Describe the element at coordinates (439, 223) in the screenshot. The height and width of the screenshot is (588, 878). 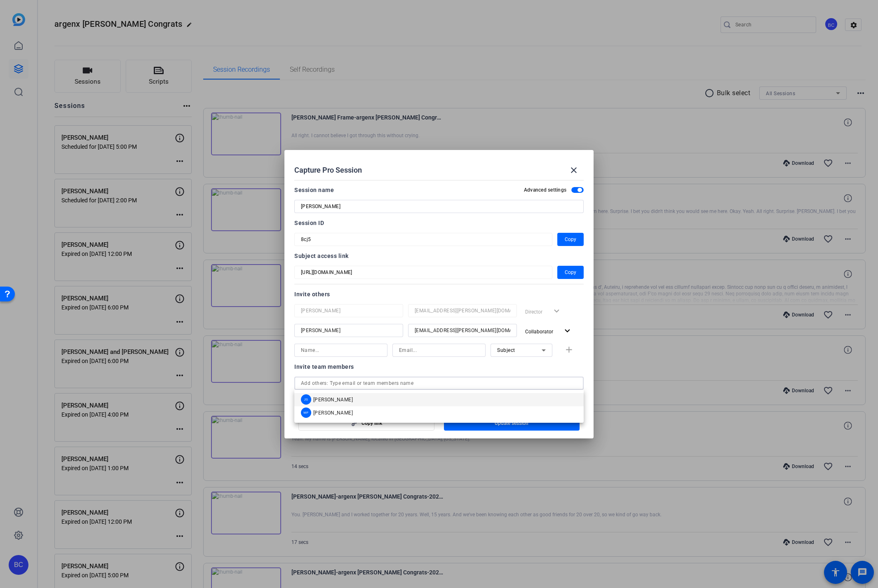
I see `div: Session ID` at that location.